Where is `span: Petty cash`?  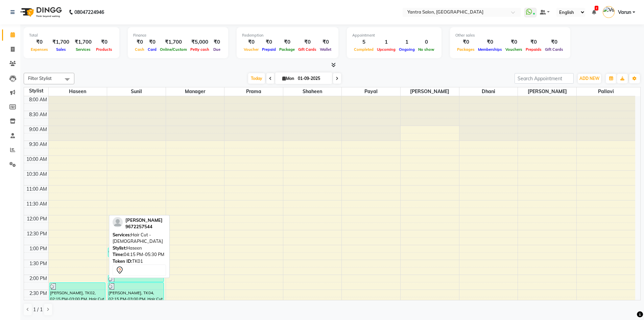 span: Petty cash is located at coordinates (200, 49).